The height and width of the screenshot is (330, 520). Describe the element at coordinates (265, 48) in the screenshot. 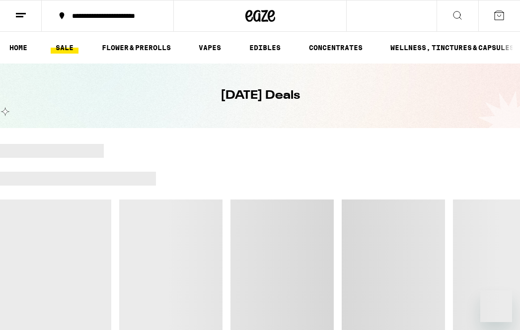

I see `a: EDIBLES` at that location.